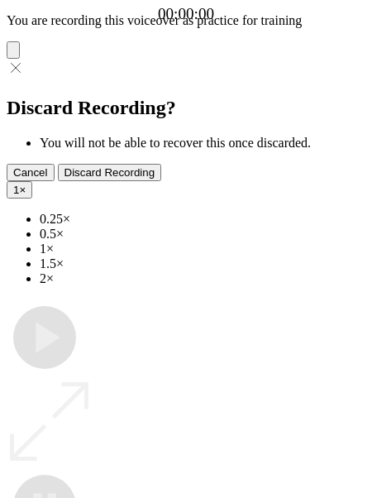 The height and width of the screenshot is (498, 372). Describe the element at coordinates (110, 172) in the screenshot. I see `button: Discard Recording` at that location.